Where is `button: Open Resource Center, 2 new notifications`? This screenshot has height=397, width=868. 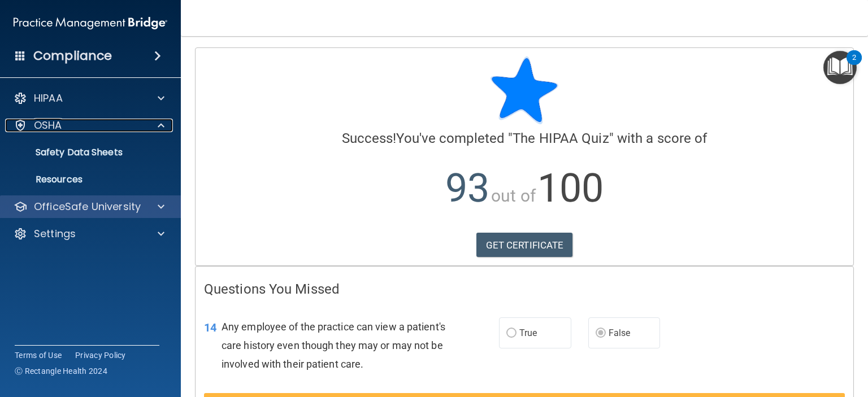
button: Open Resource Center, 2 new notifications is located at coordinates (840, 67).